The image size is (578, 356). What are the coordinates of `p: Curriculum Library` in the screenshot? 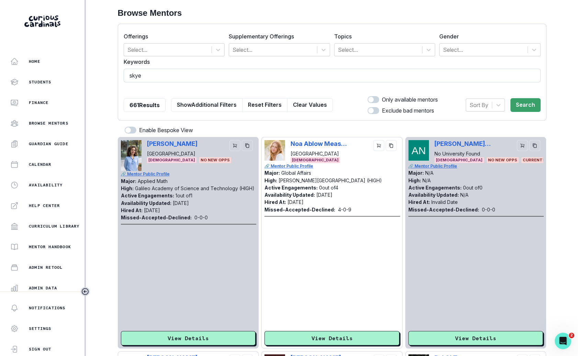 It's located at (54, 226).